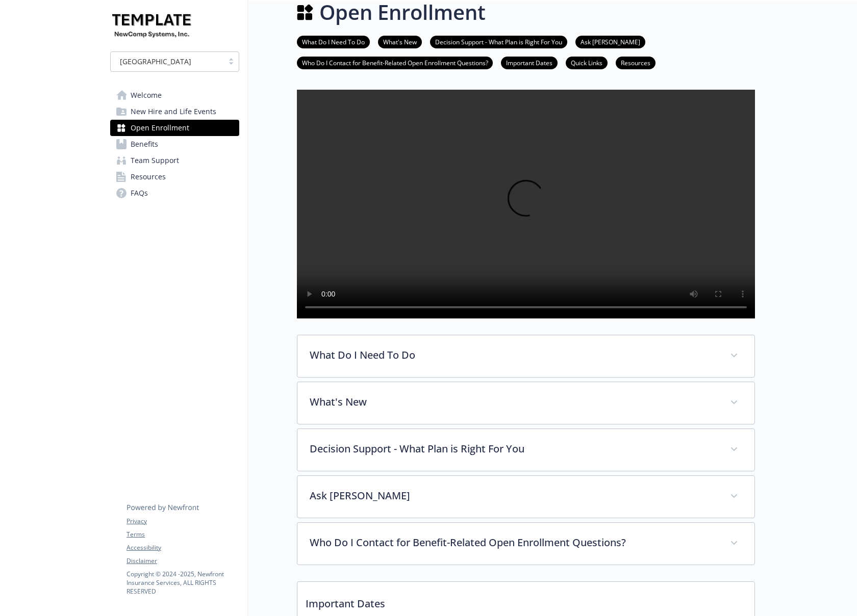 This screenshot has width=857, height=616. I want to click on div: What Do I Need To Do, so click(526, 356).